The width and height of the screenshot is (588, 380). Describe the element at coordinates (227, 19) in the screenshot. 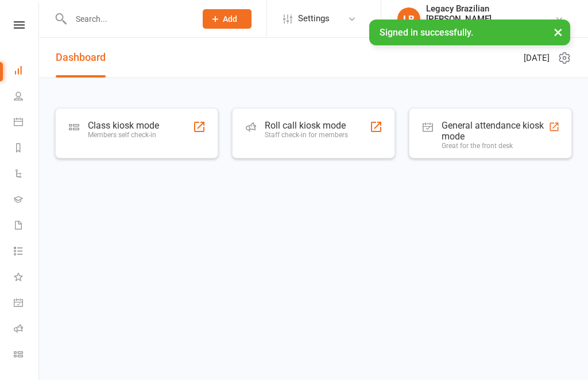

I see `button: Add` at that location.